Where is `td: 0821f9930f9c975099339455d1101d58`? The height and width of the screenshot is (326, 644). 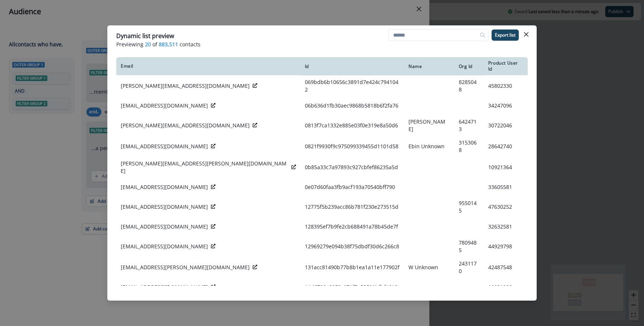 td: 0821f9930f9c975099339455d1101d58 is located at coordinates (352, 146).